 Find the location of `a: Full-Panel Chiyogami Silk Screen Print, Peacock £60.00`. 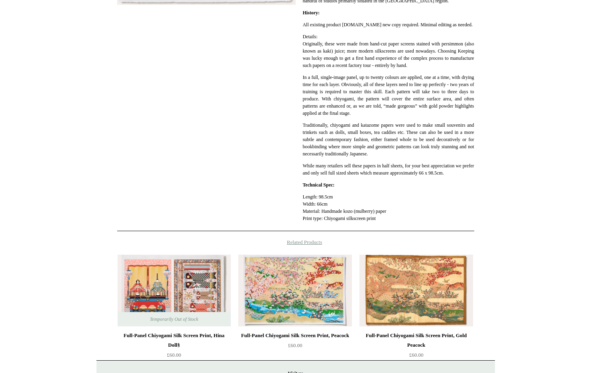

a: Full-Panel Chiyogami Silk Screen Print, Peacock £60.00 is located at coordinates (295, 347).